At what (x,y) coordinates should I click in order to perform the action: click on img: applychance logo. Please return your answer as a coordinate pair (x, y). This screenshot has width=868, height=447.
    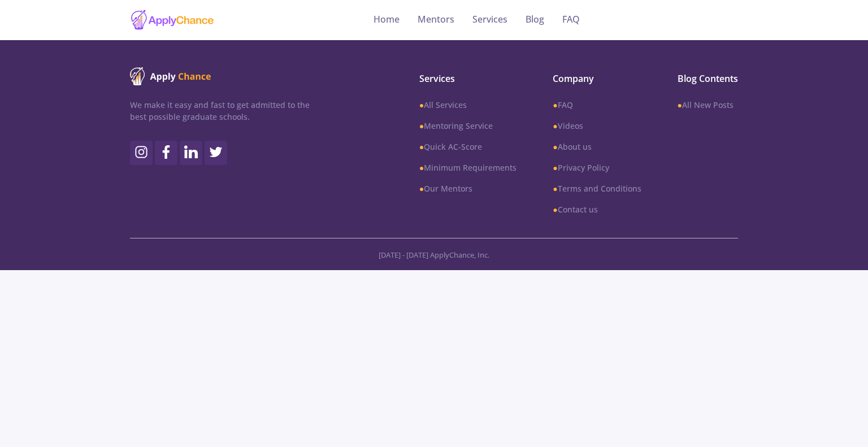
    Looking at the image, I should click on (172, 20).